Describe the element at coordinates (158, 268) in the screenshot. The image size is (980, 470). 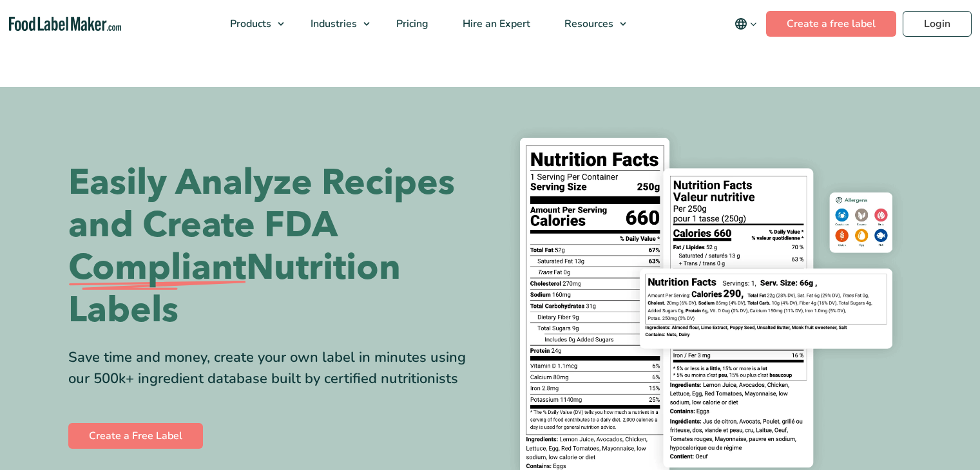
I see `span: Compliant` at that location.